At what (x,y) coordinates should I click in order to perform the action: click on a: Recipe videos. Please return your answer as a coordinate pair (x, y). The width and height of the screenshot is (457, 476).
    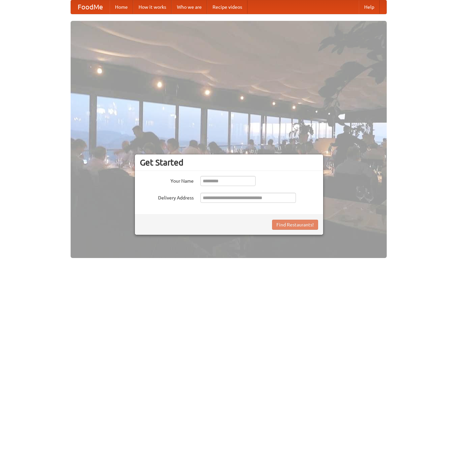
    Looking at the image, I should click on (227, 7).